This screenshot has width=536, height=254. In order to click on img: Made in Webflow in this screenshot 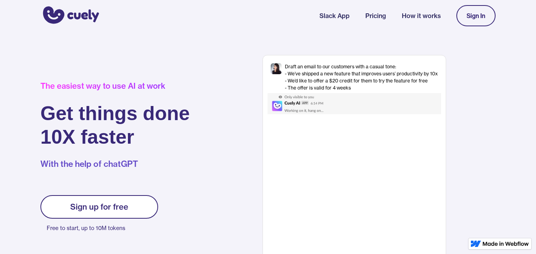, I will do `click(506, 244)`.